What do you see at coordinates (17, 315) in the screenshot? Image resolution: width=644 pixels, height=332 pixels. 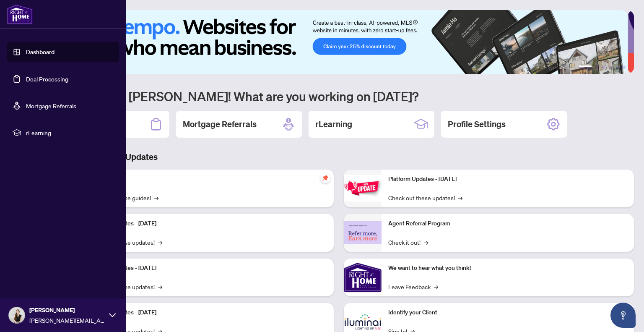 I see `img: Profile Icon` at bounding box center [17, 315].